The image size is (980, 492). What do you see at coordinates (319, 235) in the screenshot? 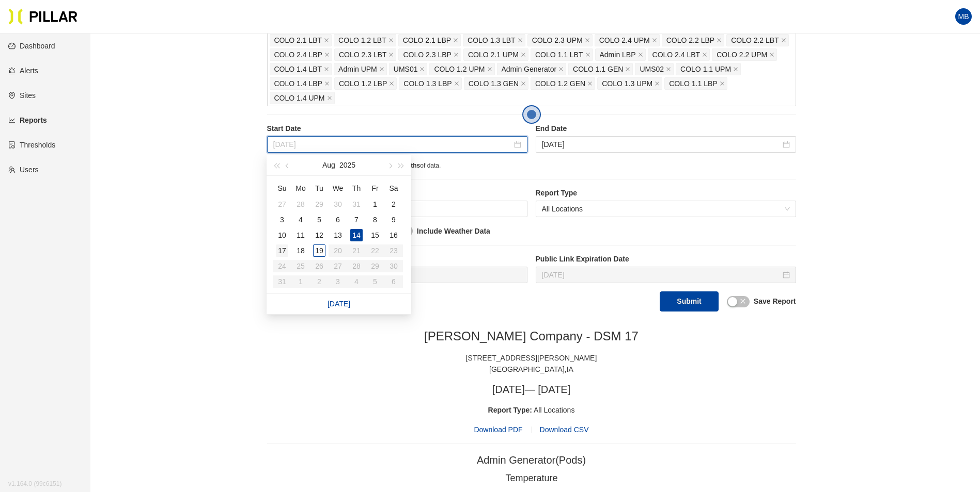
I see `div: 12` at bounding box center [319, 235].